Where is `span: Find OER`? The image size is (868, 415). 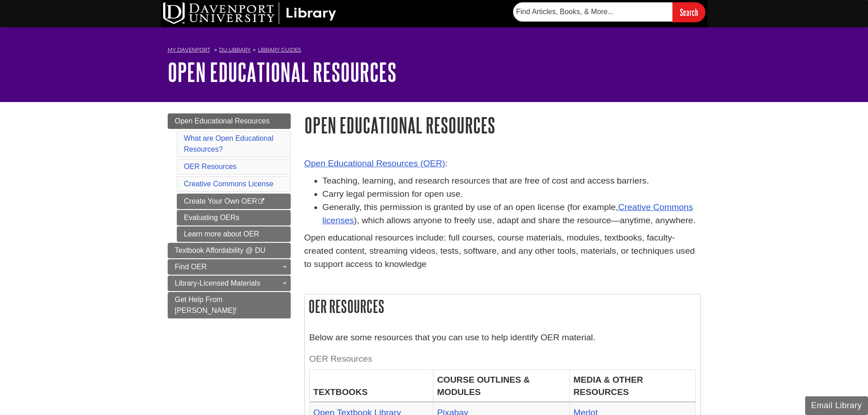
span: Find OER is located at coordinates (191, 266).